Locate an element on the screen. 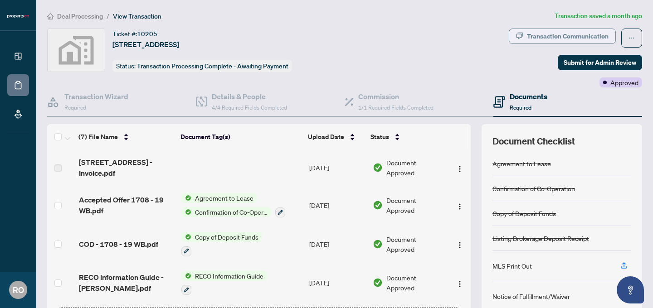 Image resolution: width=653 pixels, height=308 pixels. span: Transaction Processing Complete - Awaiting Payment is located at coordinates (213, 66).